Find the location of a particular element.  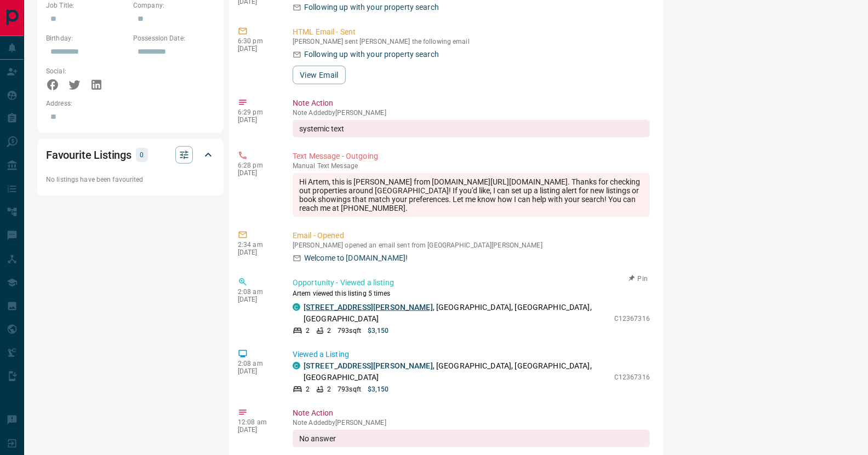

p: HTML Email - Sent is located at coordinates (471, 32).